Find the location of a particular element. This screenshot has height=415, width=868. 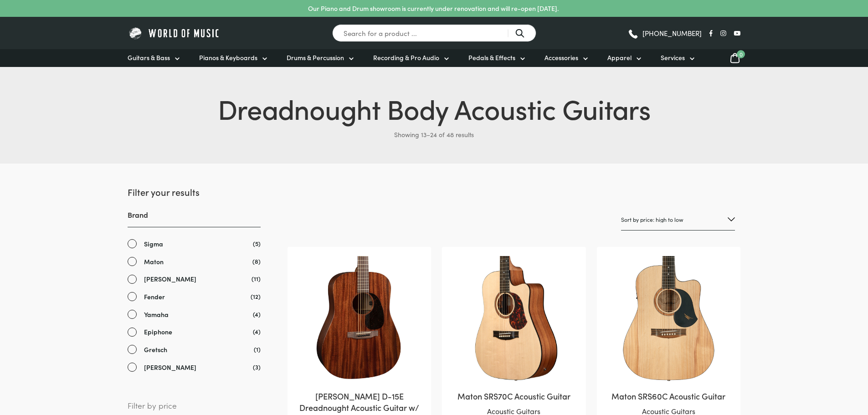

span: Fender is located at coordinates (154, 297).